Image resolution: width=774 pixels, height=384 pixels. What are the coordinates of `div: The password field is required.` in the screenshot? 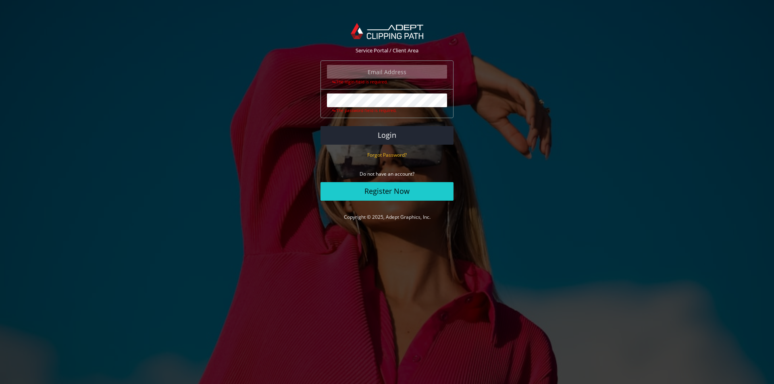 It's located at (387, 110).